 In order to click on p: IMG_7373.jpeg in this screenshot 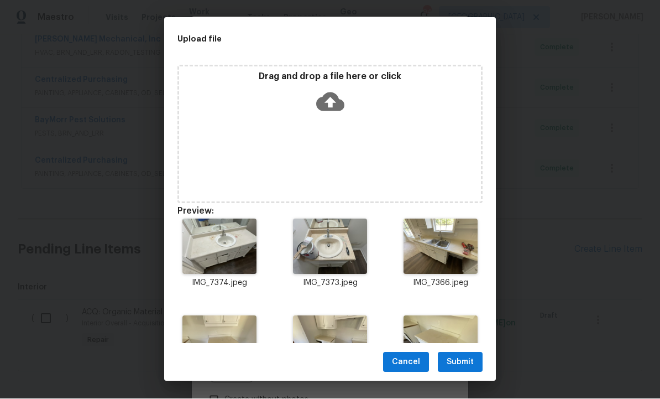, I will do `click(330, 283)`.